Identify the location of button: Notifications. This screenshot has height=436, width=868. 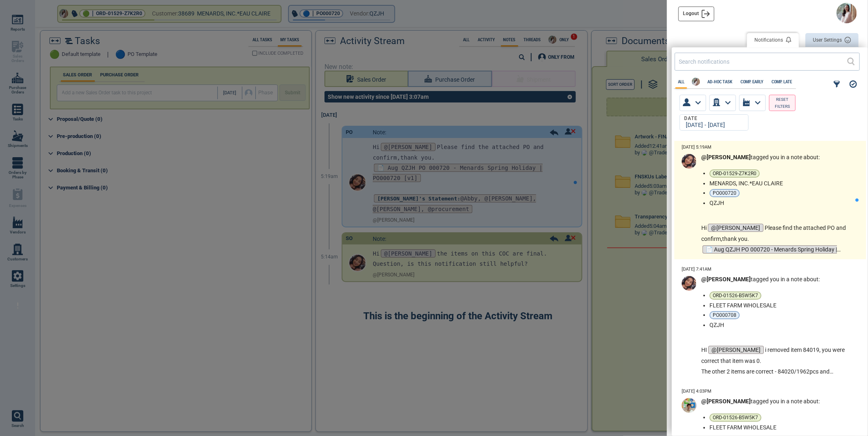
(773, 40).